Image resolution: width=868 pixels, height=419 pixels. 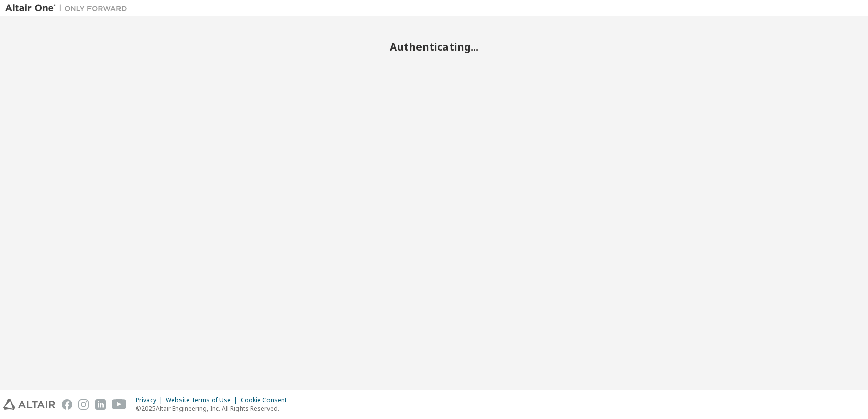 What do you see at coordinates (119, 404) in the screenshot?
I see `img: youtube.svg` at bounding box center [119, 404].